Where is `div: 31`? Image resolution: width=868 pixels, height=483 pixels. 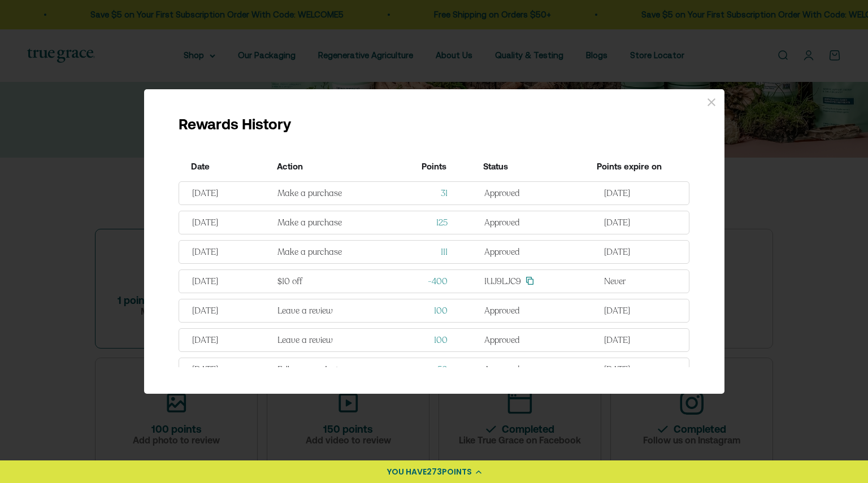 div: 31 is located at coordinates (433, 193).